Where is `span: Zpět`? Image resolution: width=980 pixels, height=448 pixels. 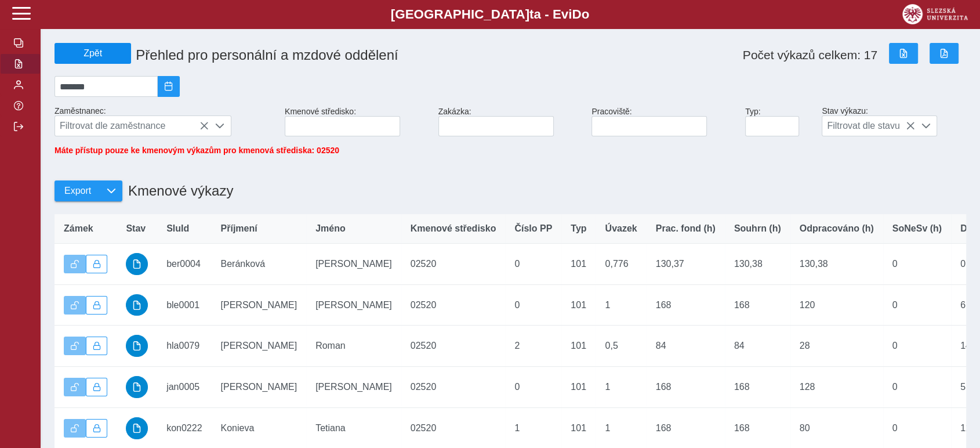
span: Zpět is located at coordinates (93, 54).